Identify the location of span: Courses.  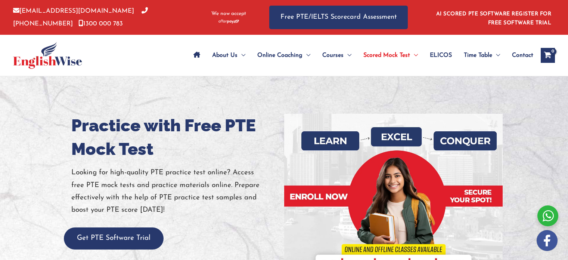
(333, 55).